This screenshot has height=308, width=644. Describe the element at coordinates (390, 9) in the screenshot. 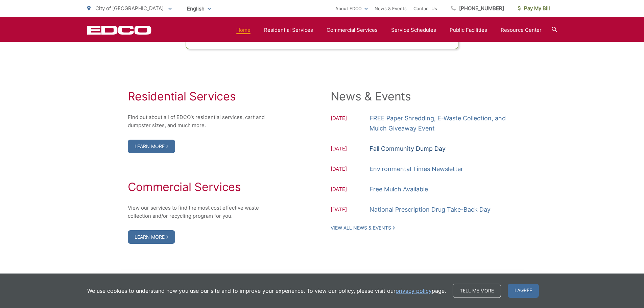

I see `a: News & Events` at that location.